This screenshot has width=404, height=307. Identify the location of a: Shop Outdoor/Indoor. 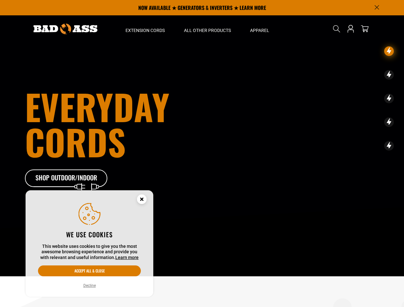
(66, 178).